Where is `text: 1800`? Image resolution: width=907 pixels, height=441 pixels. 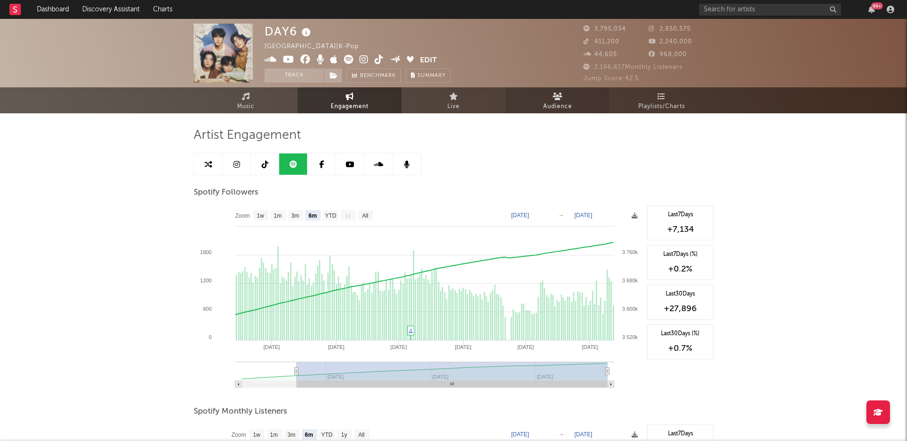
text: 1800 is located at coordinates (206, 252).